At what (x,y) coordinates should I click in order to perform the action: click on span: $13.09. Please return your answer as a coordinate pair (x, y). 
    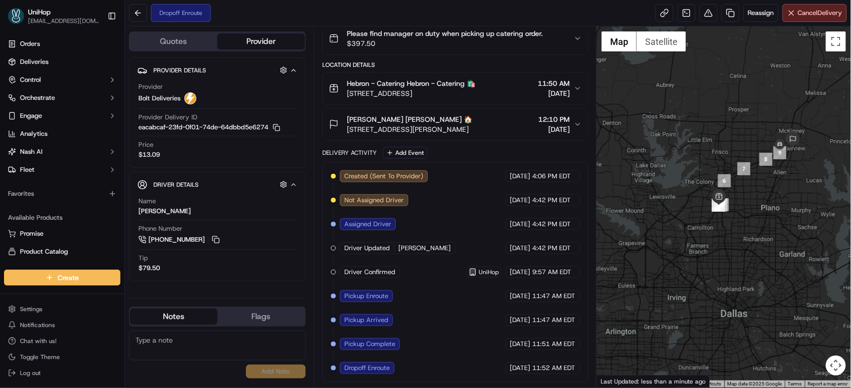
    Looking at the image, I should click on (149, 155).